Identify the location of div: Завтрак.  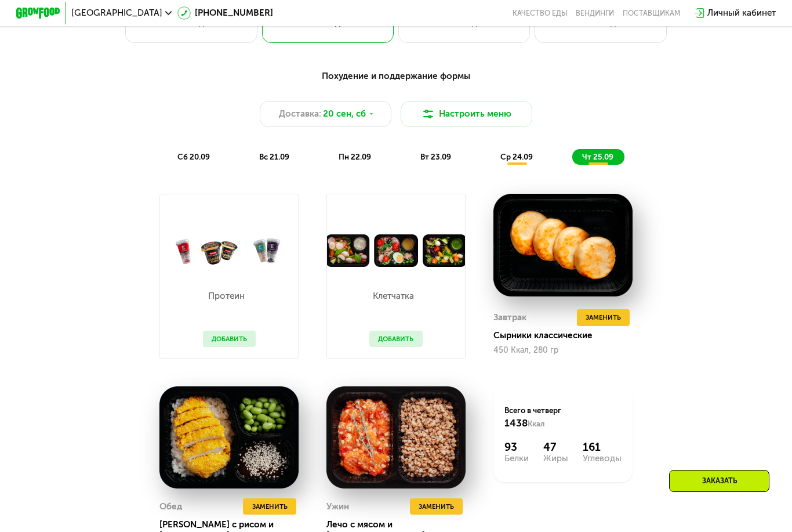
(509, 317).